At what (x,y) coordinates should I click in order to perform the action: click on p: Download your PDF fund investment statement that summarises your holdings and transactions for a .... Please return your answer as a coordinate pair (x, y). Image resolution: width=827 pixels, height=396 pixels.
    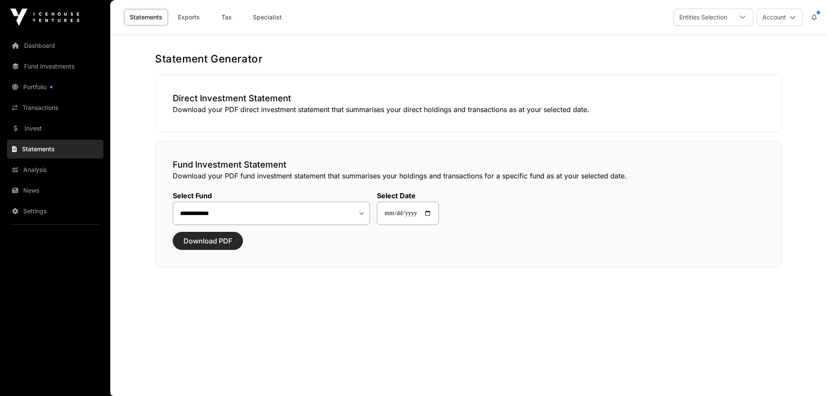
    Looking at the image, I should click on (469, 176).